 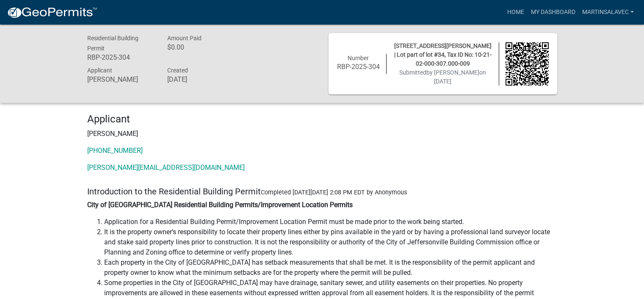 I want to click on a: martinsalavec, so click(x=608, y=12).